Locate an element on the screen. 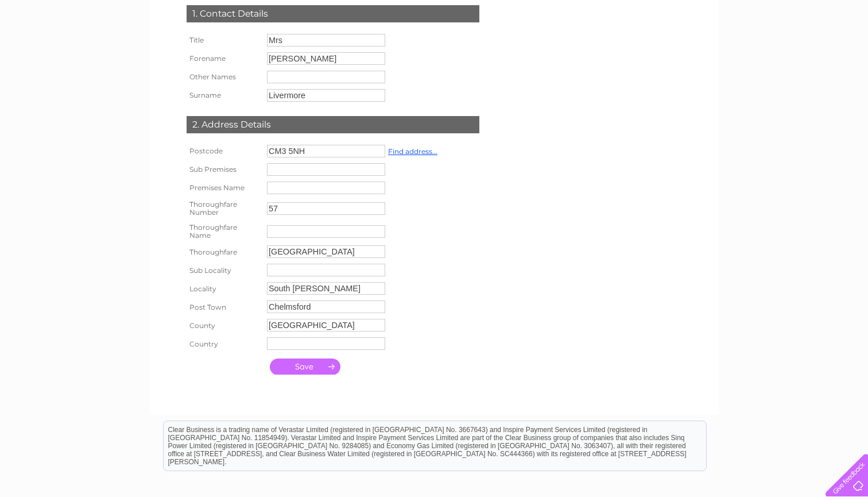  a: Contact is located at coordinates (805, 53).